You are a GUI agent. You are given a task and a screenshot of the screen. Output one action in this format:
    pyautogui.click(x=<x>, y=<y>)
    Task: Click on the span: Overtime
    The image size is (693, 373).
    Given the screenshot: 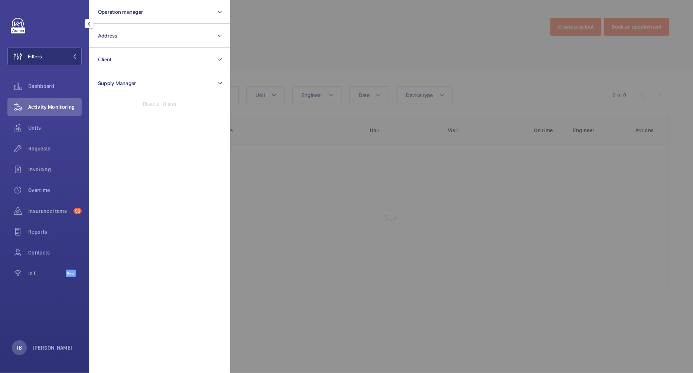 What is the action you would take?
    pyautogui.click(x=55, y=190)
    